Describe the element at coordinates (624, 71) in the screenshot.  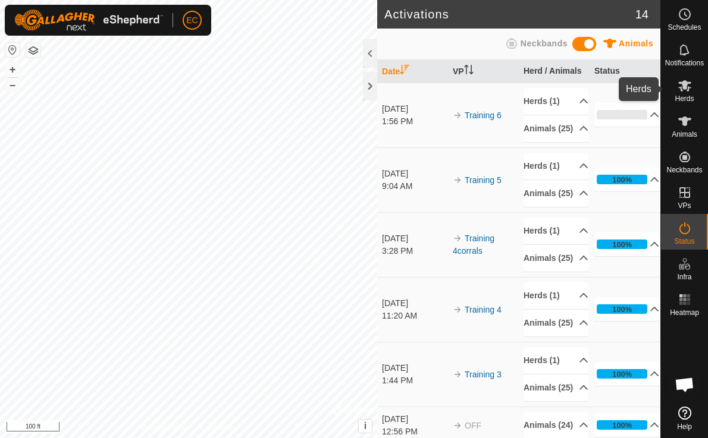
I see `th: Status` at that location.